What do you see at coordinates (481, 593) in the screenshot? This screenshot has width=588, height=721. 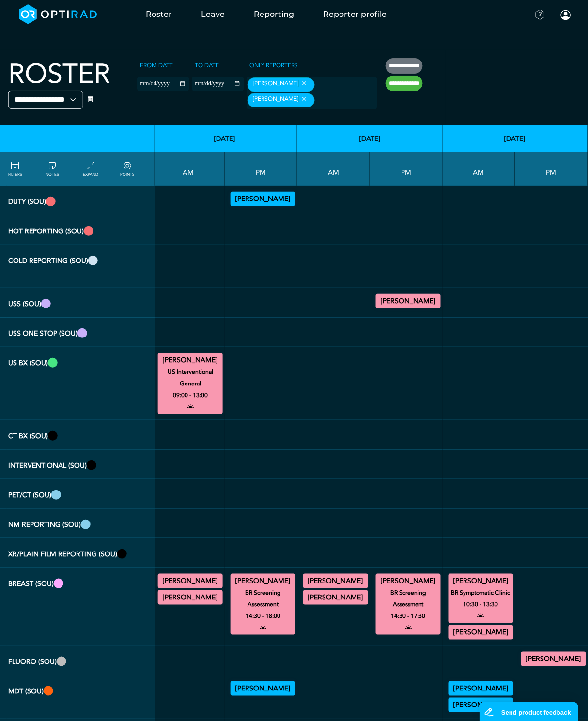 I see `small: BR Symptomatic Clinic` at bounding box center [481, 593].